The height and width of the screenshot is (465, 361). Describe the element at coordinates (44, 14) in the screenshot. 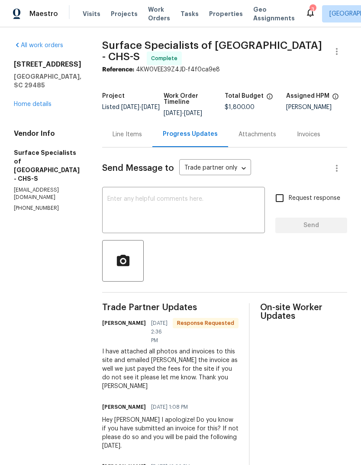

I see `span: Maestro` at that location.